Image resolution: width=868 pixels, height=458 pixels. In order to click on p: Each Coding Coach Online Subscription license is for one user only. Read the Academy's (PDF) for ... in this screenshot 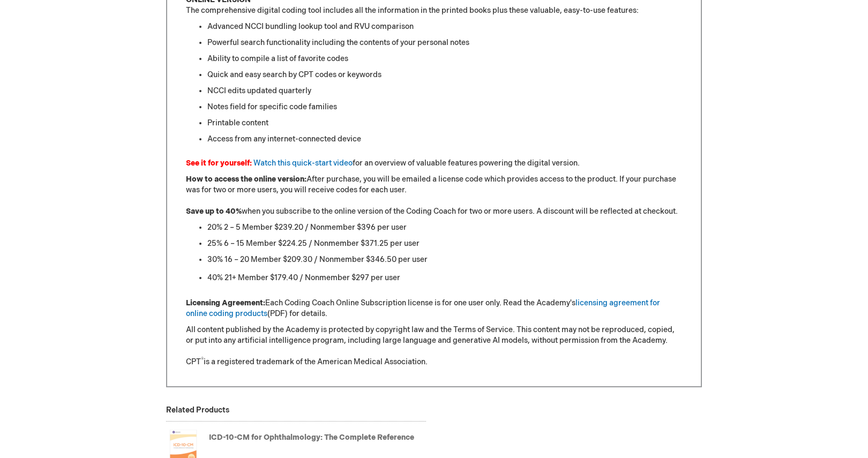, I will do `click(434, 309)`.